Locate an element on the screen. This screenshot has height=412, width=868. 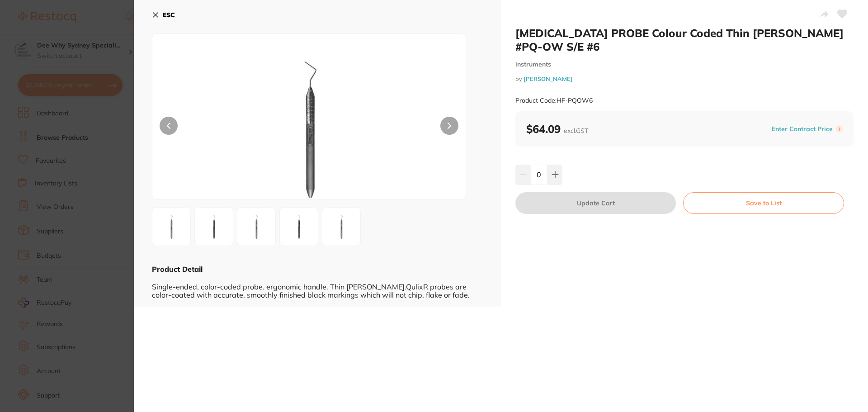
b: $64.09 is located at coordinates (557, 129).